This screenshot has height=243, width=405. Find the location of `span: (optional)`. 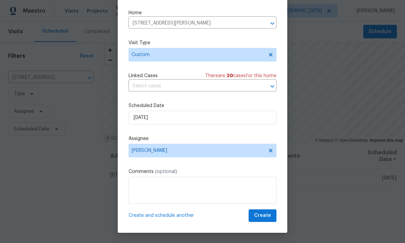

span: (optional) is located at coordinates (166, 171).